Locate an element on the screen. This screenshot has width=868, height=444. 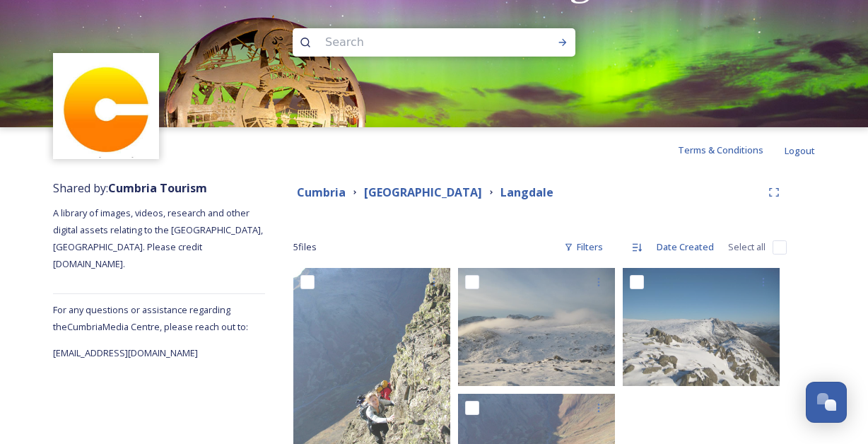
div: Filters is located at coordinates (583, 246).